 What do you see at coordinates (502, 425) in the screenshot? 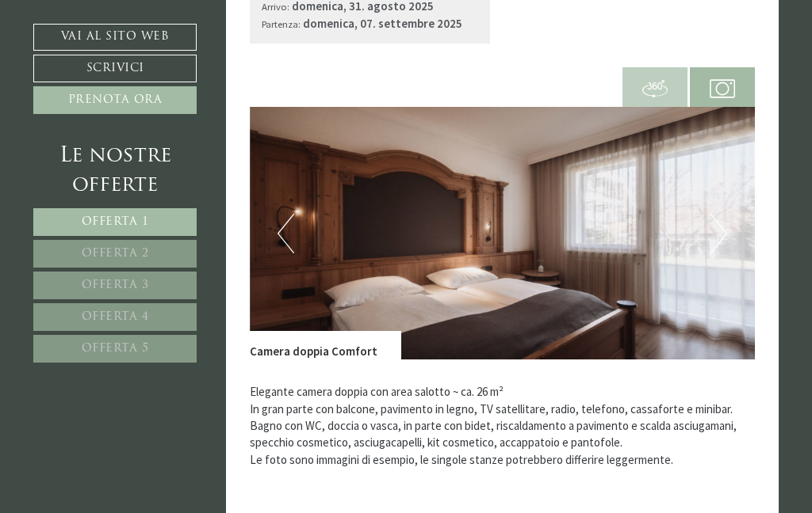
I see `p: Elegante camera doppia con area salotto ~ ca. 26 m² In gran parte con balcone, pavimento in legno...` at bounding box center [502, 425].